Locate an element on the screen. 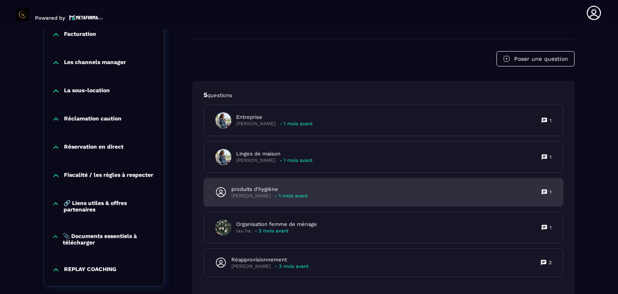 The image size is (618, 294). p: - 2 mois avant is located at coordinates (272, 231).